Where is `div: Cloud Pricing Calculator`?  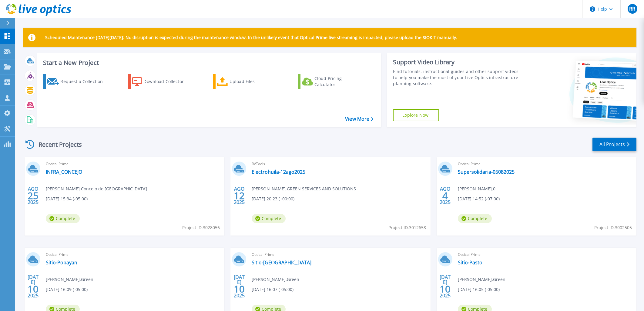
div: Cloud Pricing Calculator is located at coordinates (338, 81).